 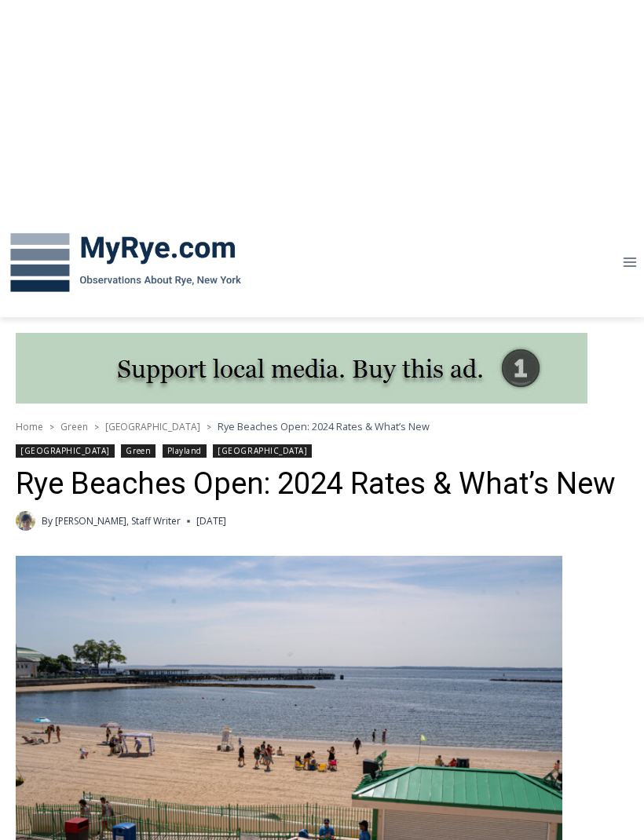 I want to click on a: support local media, buy this ad, so click(x=301, y=369).